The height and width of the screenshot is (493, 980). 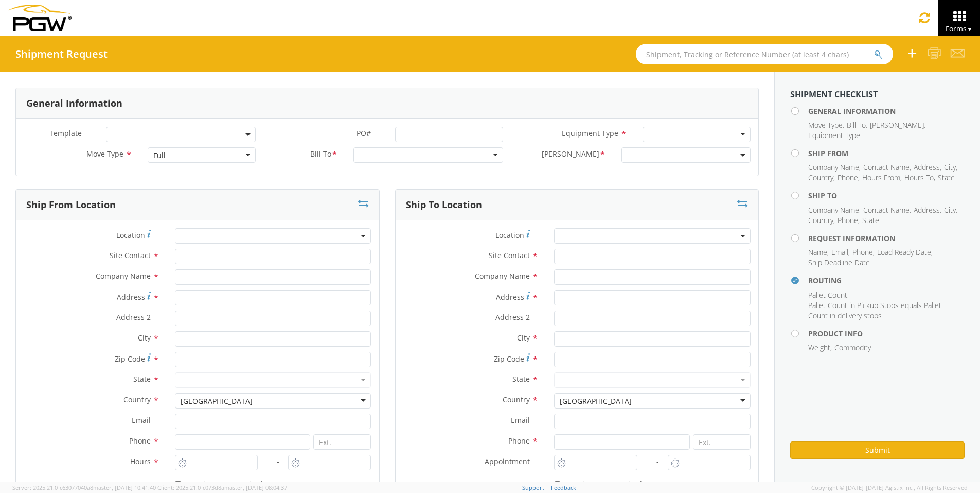 I want to click on span: Server: 2025.21.0-c63077040a8, so click(x=84, y=487).